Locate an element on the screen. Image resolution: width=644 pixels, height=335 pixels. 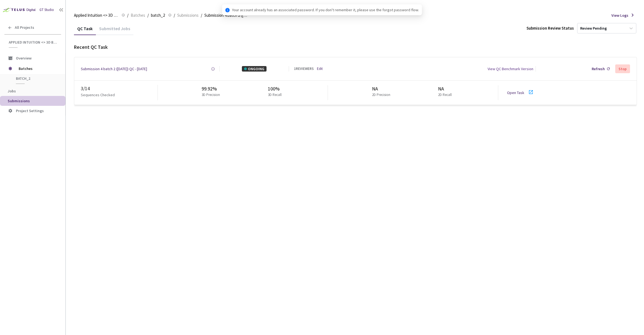
div: 1 REVIEWERS is located at coordinates (304, 69).